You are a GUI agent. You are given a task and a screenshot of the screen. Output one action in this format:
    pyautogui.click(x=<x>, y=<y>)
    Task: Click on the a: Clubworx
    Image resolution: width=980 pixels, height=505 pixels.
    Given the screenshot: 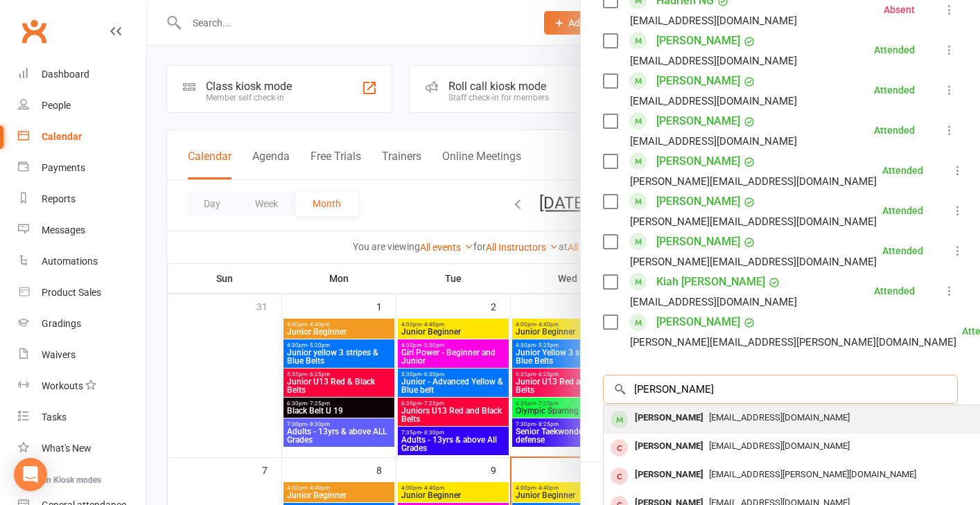 What is the action you would take?
    pyautogui.click(x=34, y=31)
    